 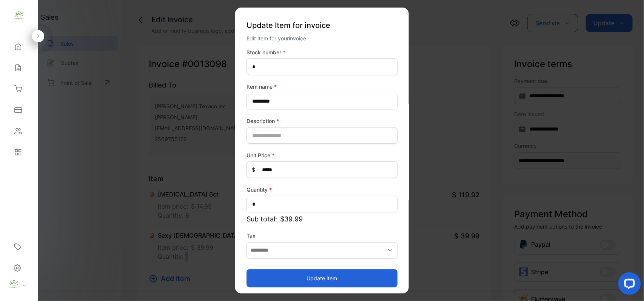 I want to click on label: Tax, so click(x=322, y=235).